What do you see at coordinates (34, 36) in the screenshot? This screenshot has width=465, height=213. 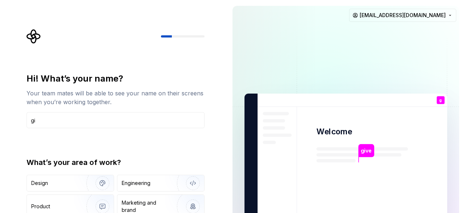 I see `svg: Supernova Logo` at bounding box center [34, 36].